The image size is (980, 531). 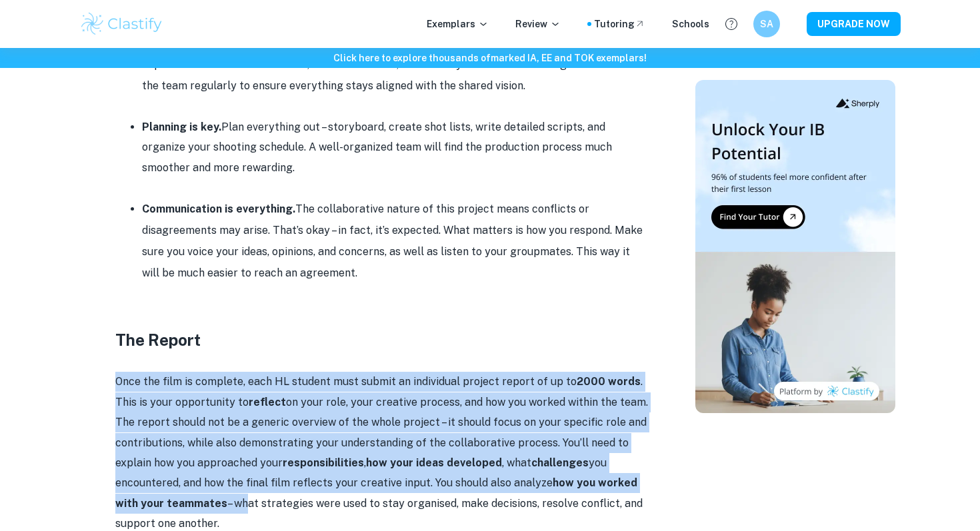 I want to click on img: Thumbnail, so click(x=795, y=247).